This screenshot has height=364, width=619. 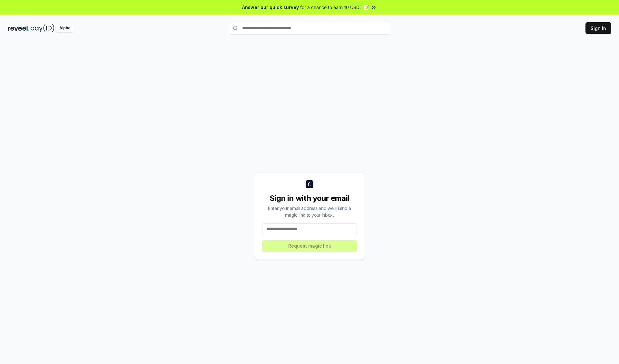 What do you see at coordinates (334, 7) in the screenshot?
I see `span: for a chance to earn 10 USDT 📝` at bounding box center [334, 7].